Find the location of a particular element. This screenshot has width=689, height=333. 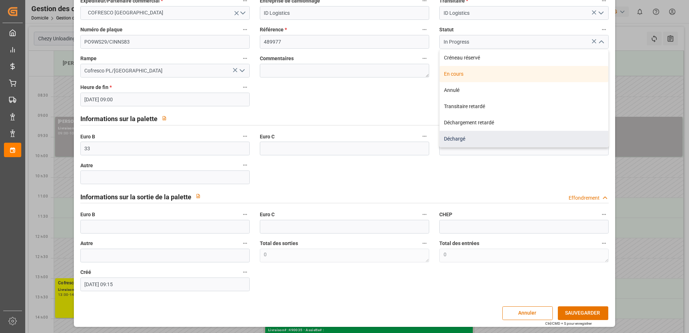

button: Commentaires is located at coordinates (425, 58).